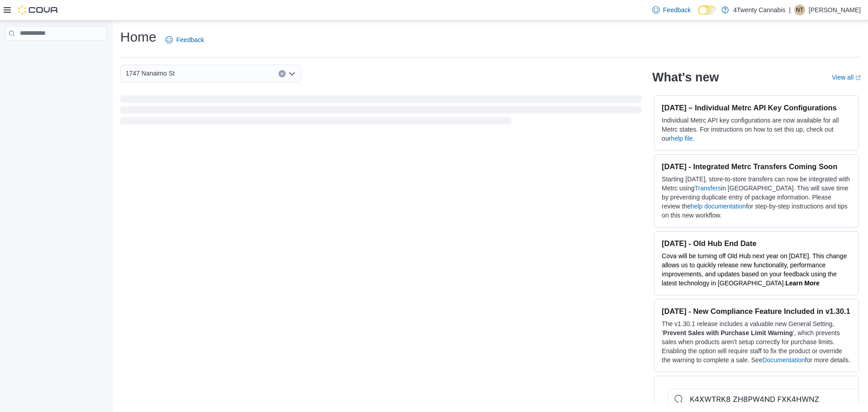 This screenshot has height=412, width=868. What do you see at coordinates (282, 74) in the screenshot?
I see `button: Clear input` at bounding box center [282, 74].